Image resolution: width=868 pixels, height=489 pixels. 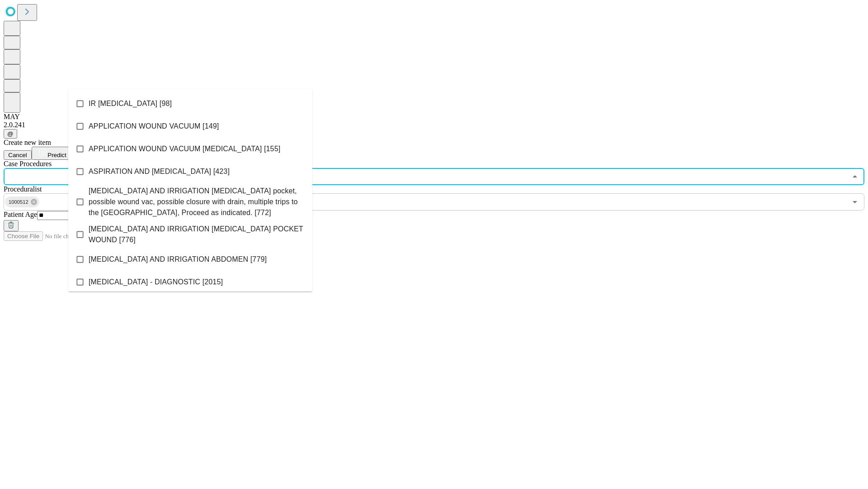 What do you see at coordinates (27, 142) in the screenshot?
I see `span: Create new item` at bounding box center [27, 142].